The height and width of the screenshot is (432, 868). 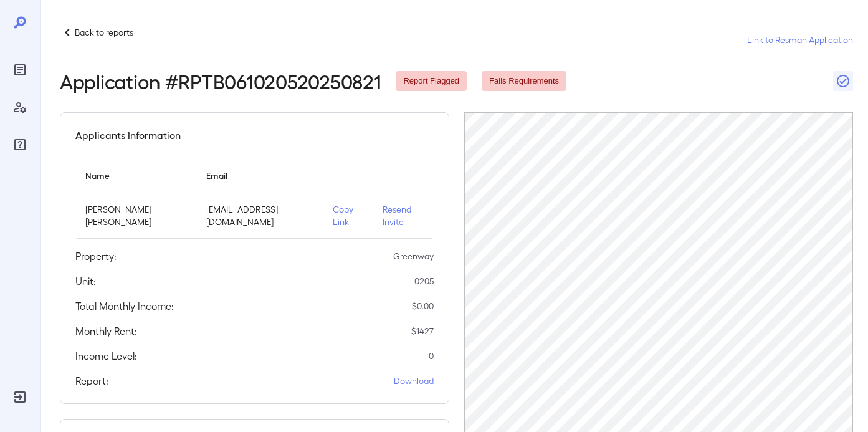 What do you see at coordinates (86, 281) in the screenshot?
I see `h5: Unit:` at bounding box center [86, 281].